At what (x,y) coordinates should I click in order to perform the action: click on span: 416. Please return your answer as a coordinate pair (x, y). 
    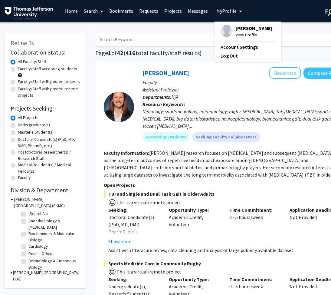
    Looking at the image, I should click on (131, 53).